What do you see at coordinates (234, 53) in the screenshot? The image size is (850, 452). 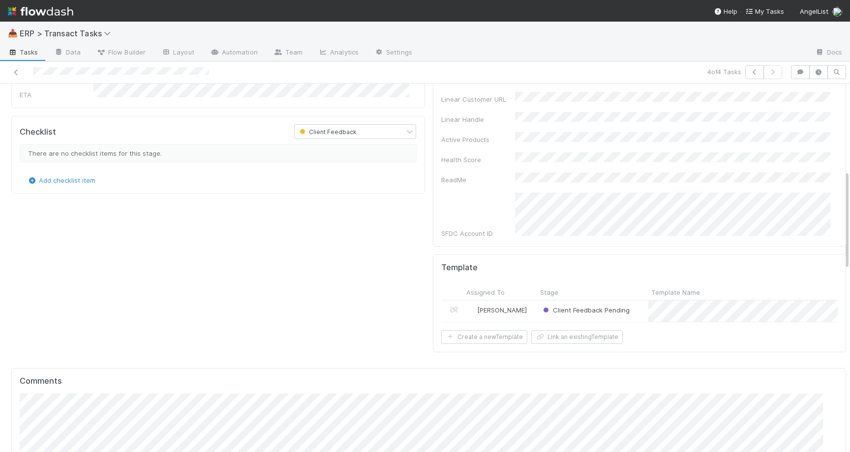 I see `a: Automation` at bounding box center [234, 53].